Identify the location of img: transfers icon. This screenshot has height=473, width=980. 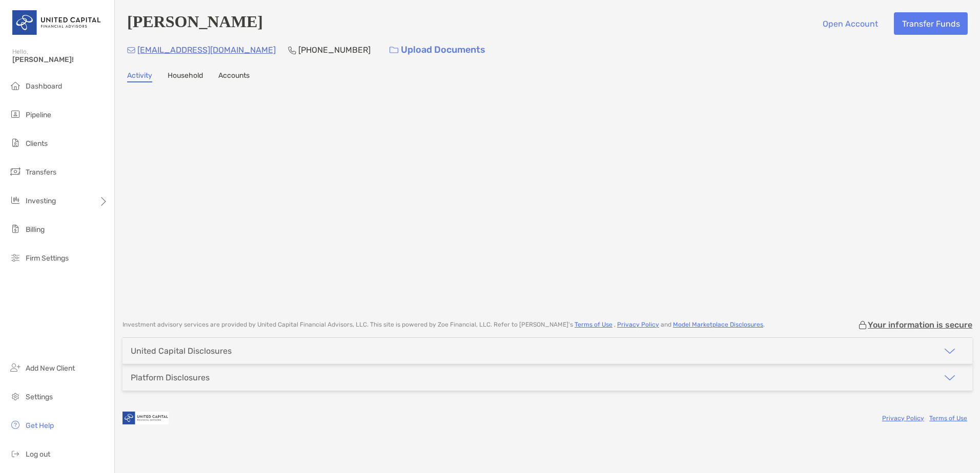
(15, 172).